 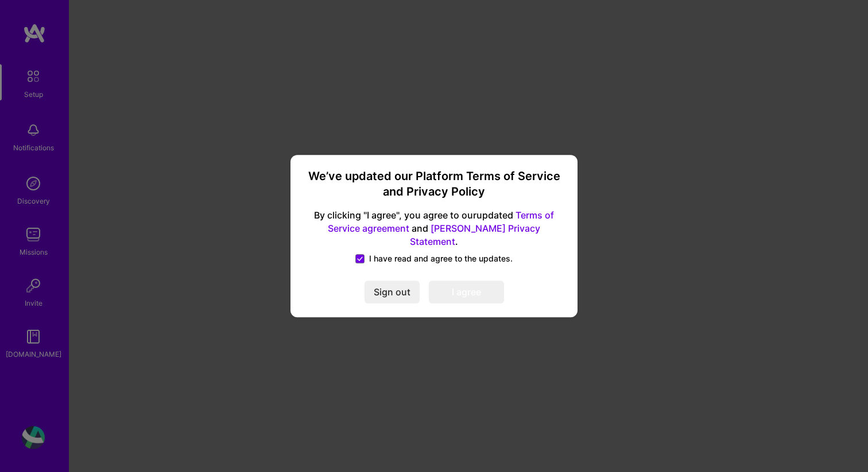 I want to click on button: I agree, so click(x=466, y=292).